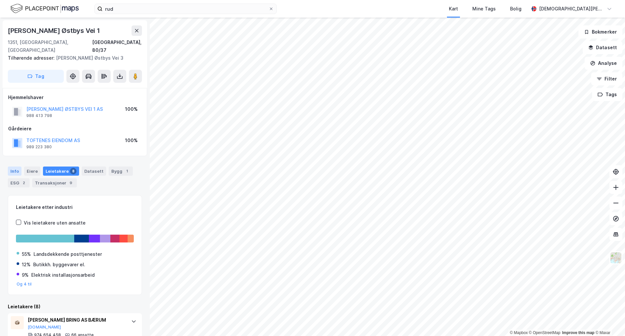 Image resolution: width=625 pixels, height=336 pixels. I want to click on img: Z, so click(616, 257).